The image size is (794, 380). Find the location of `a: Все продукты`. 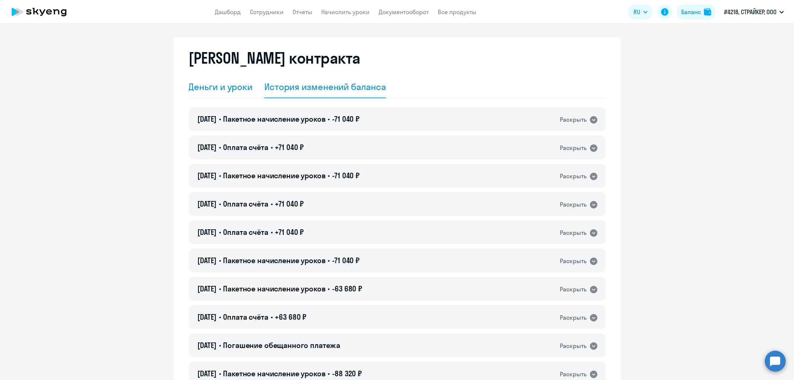

a: Все продукты is located at coordinates (457, 12).